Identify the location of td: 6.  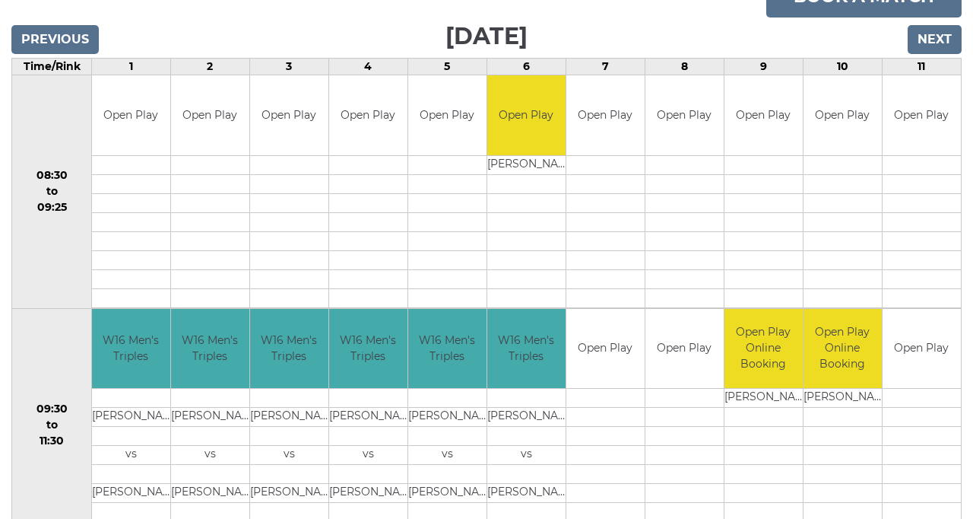
(526, 67).